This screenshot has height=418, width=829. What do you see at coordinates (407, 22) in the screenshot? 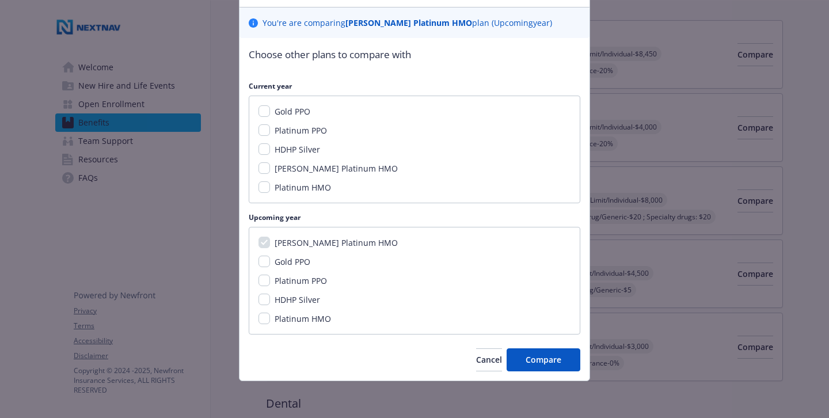
I see `p: You ' re are comparing plan ( Upcoming year)` at bounding box center [407, 22].